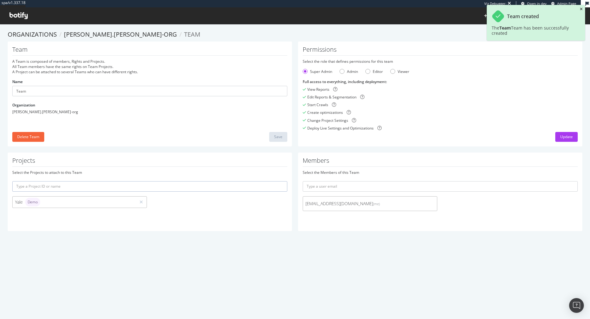  I want to click on a: Organizations, so click(32, 34).